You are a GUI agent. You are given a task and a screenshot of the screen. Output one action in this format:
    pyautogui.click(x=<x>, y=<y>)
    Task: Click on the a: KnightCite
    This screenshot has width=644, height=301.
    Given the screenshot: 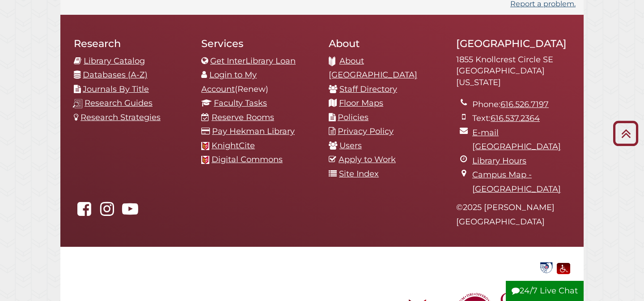 What is the action you would take?
    pyautogui.click(x=233, y=145)
    